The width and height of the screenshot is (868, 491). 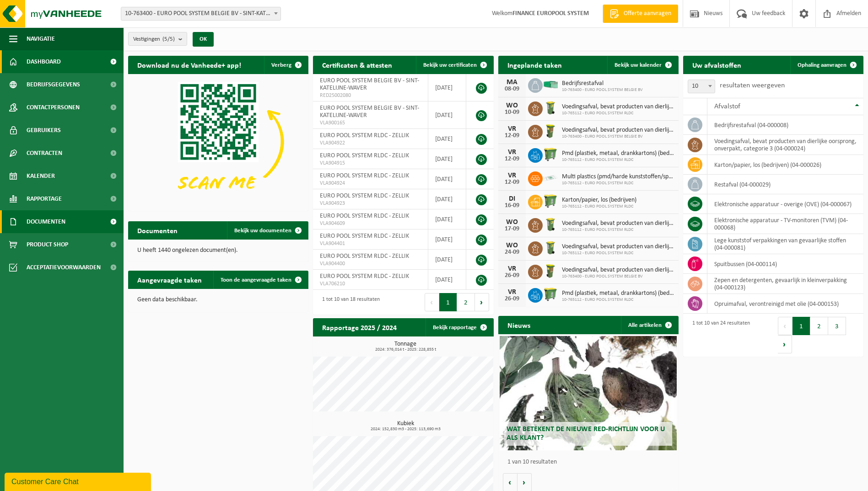 What do you see at coordinates (189, 64) in the screenshot?
I see `h2: Download nu de Vanheede+ app!` at bounding box center [189, 64].